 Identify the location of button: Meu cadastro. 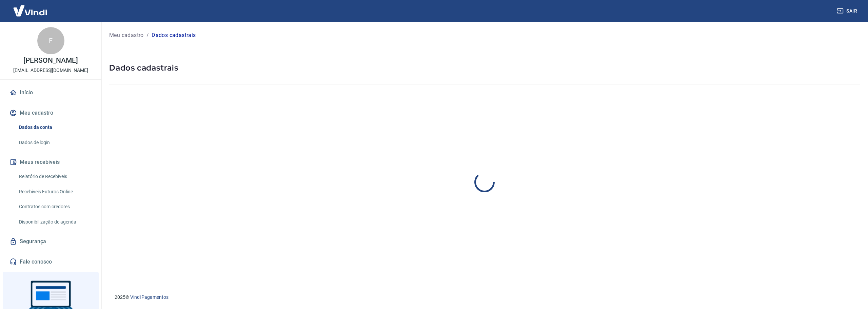
(50, 113).